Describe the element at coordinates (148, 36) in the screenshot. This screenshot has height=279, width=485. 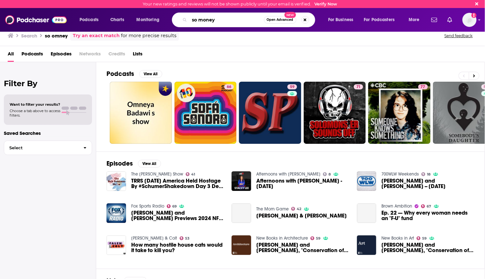
I see `span: for more precise results` at that location.